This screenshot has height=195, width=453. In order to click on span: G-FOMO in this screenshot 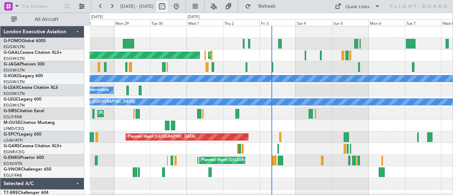, I will do `click(12, 41)`.